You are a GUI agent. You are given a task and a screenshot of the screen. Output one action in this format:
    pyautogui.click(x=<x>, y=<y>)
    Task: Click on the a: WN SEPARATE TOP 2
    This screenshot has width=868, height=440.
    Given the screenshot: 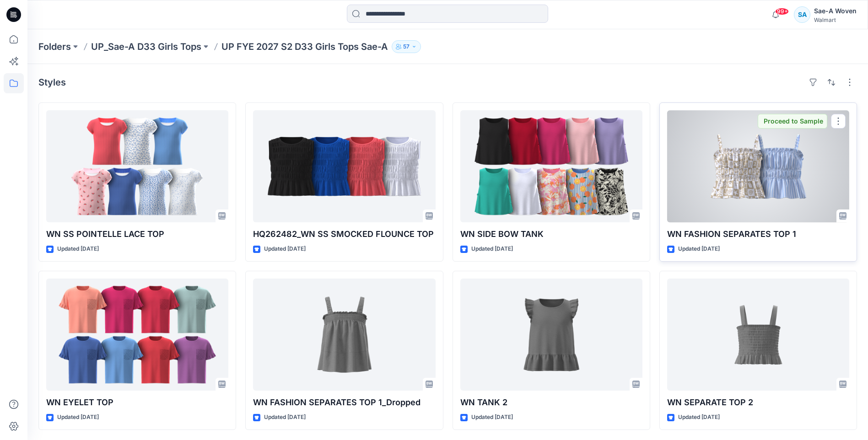 What is the action you would take?
    pyautogui.click(x=758, y=334)
    